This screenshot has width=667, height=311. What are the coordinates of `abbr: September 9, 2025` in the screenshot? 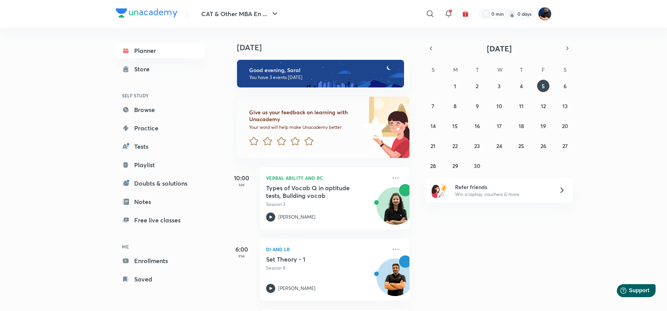 It's located at (477, 106).